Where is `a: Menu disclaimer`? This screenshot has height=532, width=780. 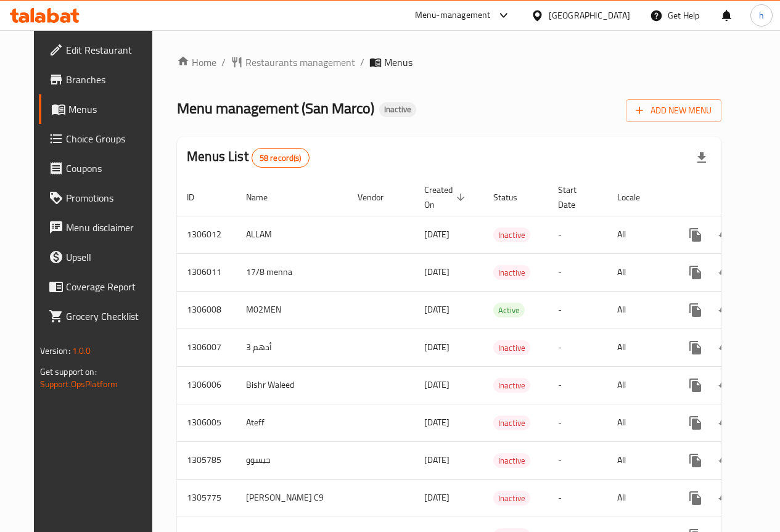
a: Menu disclaimer is located at coordinates (101, 228).